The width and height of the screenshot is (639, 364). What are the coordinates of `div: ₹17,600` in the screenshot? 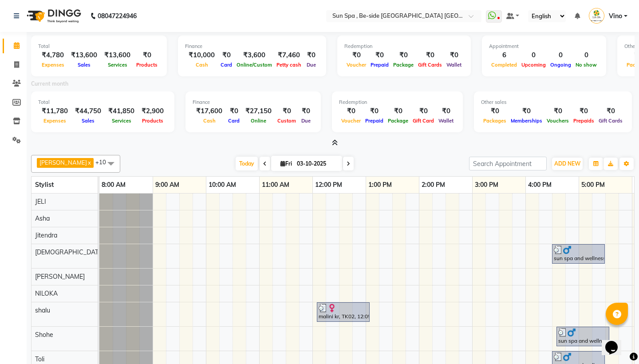 It's located at (209, 110).